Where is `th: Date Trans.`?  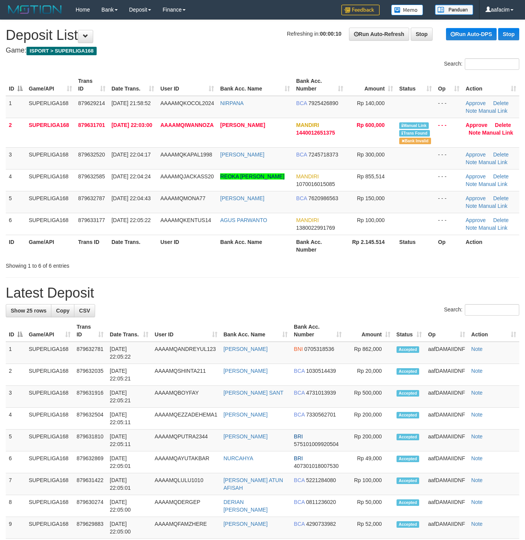
th: Date Trans. is located at coordinates (133, 246).